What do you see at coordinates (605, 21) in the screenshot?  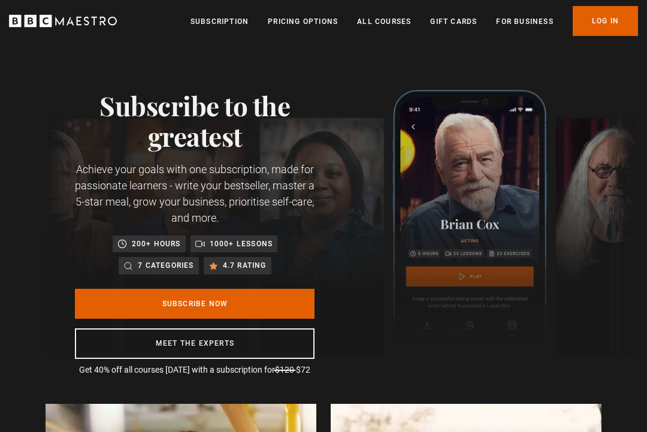 I see `a: Log In` at bounding box center [605, 21].